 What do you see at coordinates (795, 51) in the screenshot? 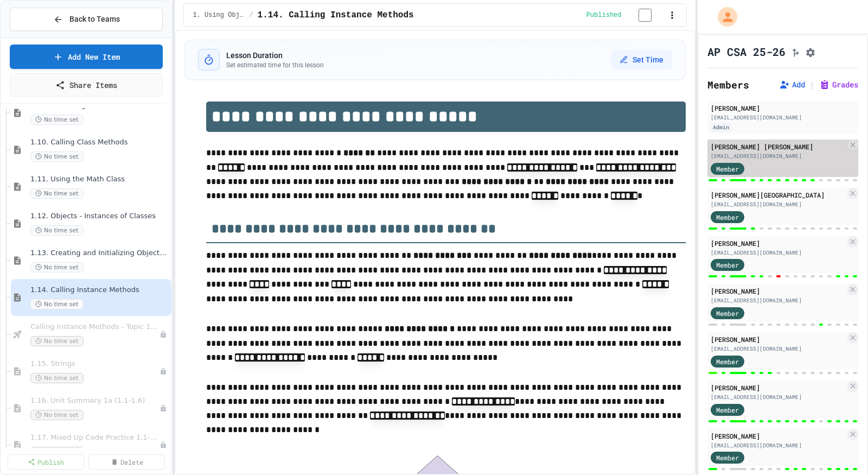
I see `button: Click to see fork details` at bounding box center [795, 51].